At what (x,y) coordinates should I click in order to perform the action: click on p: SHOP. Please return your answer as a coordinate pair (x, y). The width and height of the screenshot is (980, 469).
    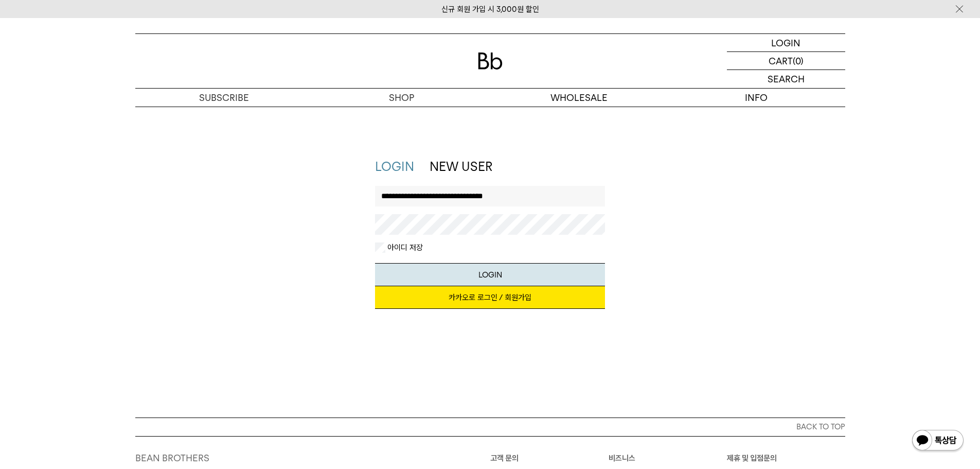
    Looking at the image, I should click on (402, 97).